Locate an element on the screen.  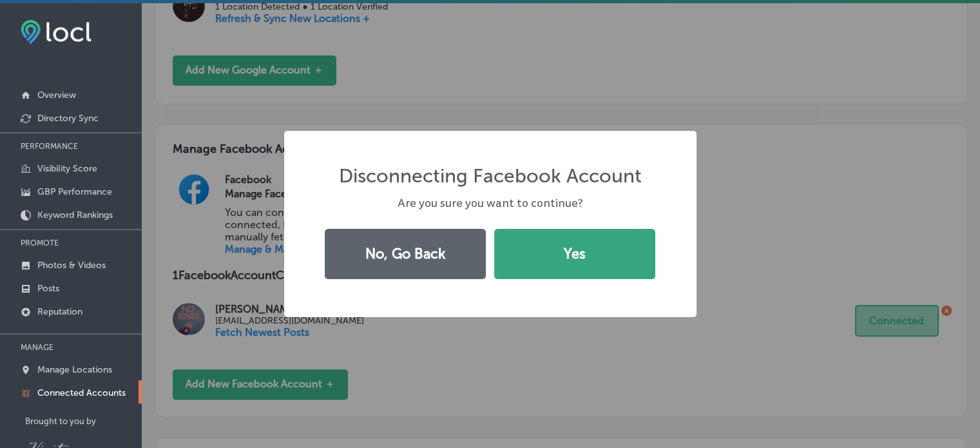
button: Yes is located at coordinates (575, 254).